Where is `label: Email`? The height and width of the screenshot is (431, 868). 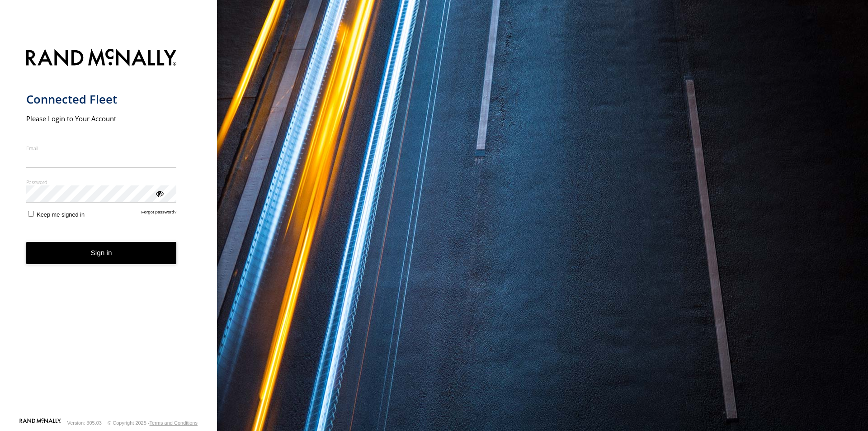
label: Email is located at coordinates (102, 148).